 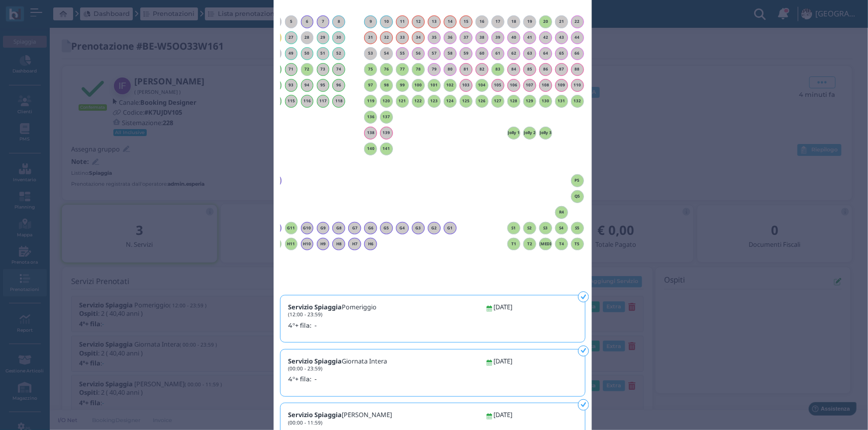 I want to click on h6: G11, so click(x=291, y=228).